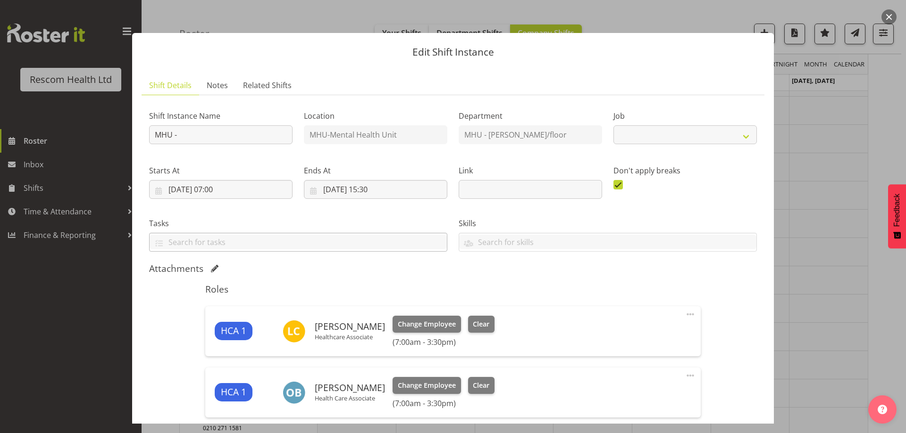 This screenshot has width=906, height=433. Describe the element at coordinates (221, 171) in the screenshot. I see `label: Starts At` at that location.